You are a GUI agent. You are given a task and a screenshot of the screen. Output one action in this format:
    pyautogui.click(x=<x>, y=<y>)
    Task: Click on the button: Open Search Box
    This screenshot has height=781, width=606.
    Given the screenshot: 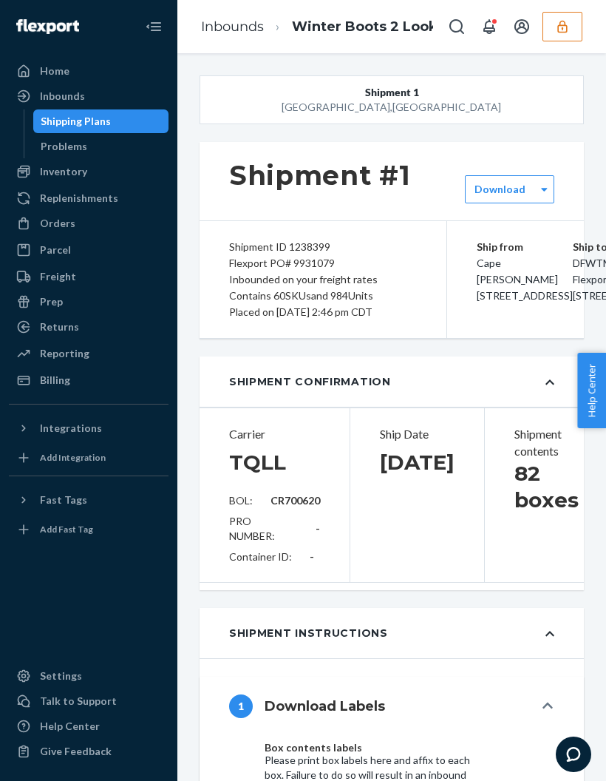 What is the action you would take?
    pyautogui.click(x=457, y=27)
    